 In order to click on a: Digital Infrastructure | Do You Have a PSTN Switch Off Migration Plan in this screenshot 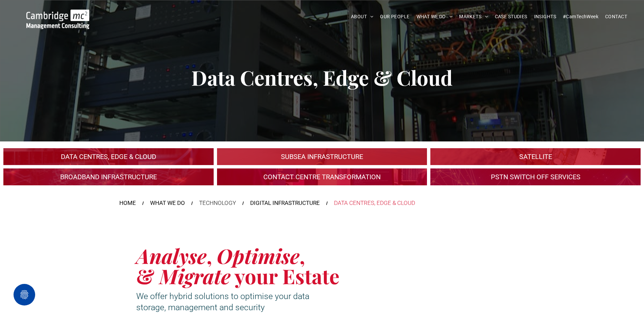, I will do `click(535, 177)`.